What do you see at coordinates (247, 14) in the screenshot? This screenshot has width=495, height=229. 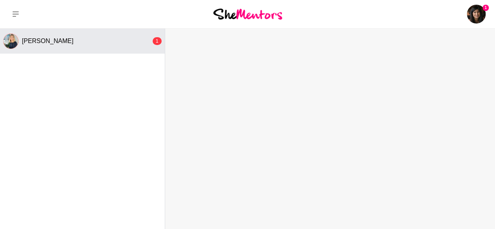 I see `img: She Mentors Logo` at bounding box center [247, 14].